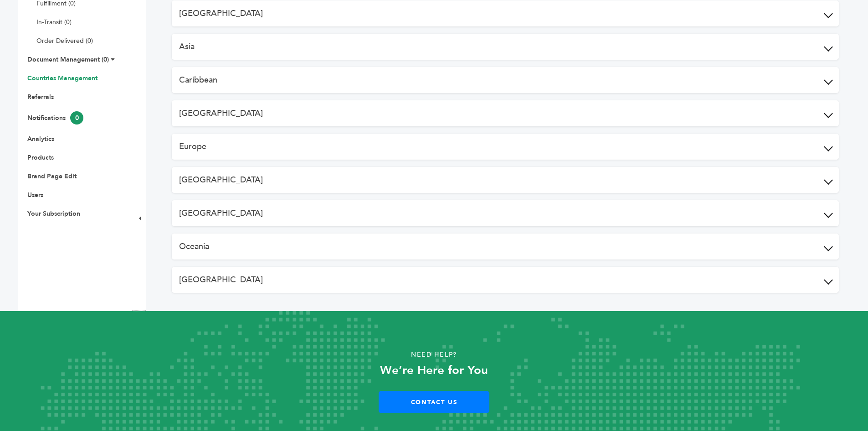 This screenshot has width=868, height=431. What do you see at coordinates (434, 355) in the screenshot?
I see `p: Need Help?` at bounding box center [434, 355].